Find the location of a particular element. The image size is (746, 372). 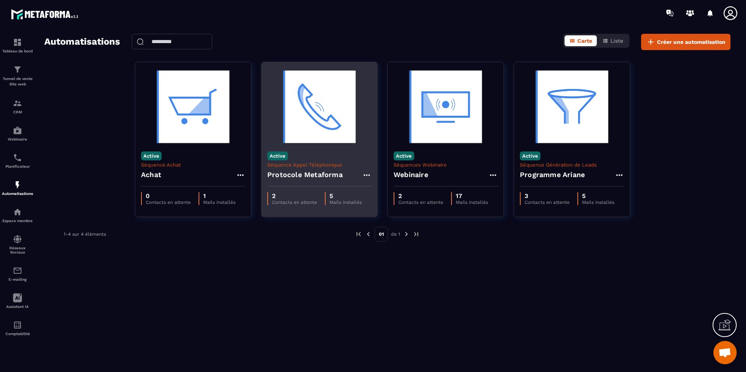

img: scheduler is located at coordinates (17, 158).